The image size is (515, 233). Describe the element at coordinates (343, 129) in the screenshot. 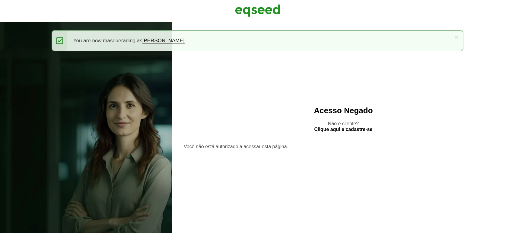

I see `a: Clique aqui e cadastre-se` at that location.